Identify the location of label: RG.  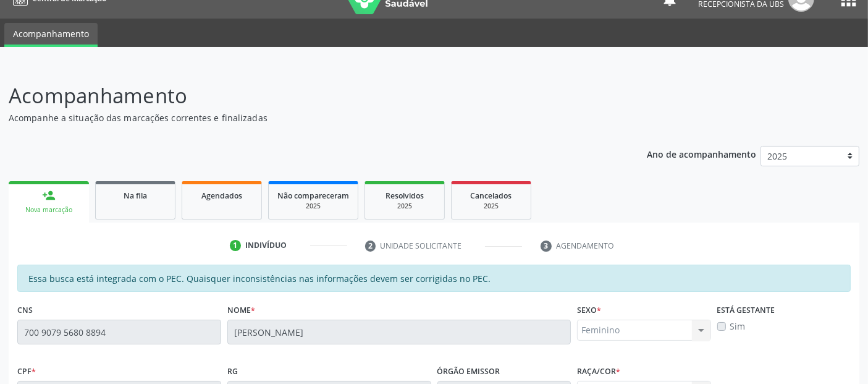
(232, 371).